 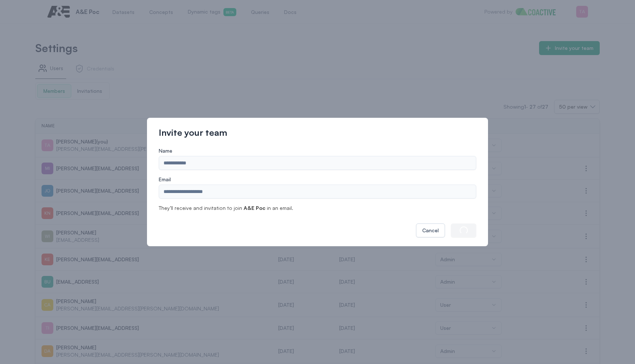 What do you see at coordinates (317, 132) in the screenshot?
I see `h2: Invite your team` at bounding box center [317, 132].